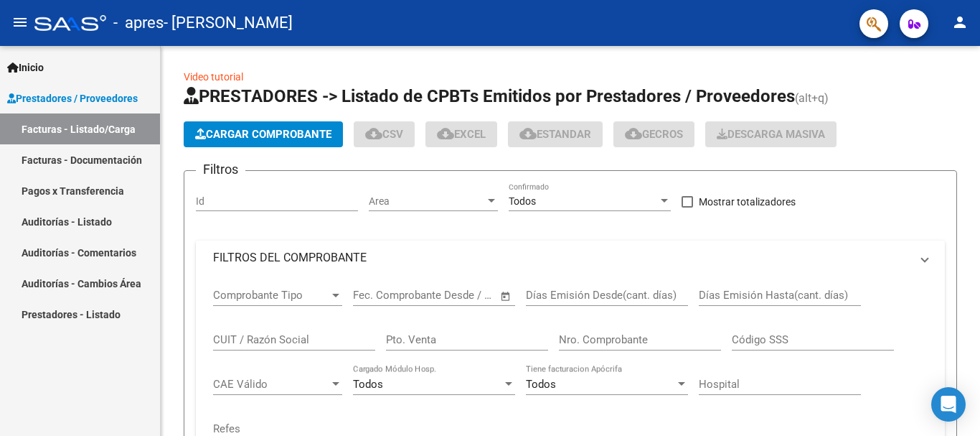 This screenshot has height=436, width=980. I want to click on h3: Filtros, so click(220, 169).